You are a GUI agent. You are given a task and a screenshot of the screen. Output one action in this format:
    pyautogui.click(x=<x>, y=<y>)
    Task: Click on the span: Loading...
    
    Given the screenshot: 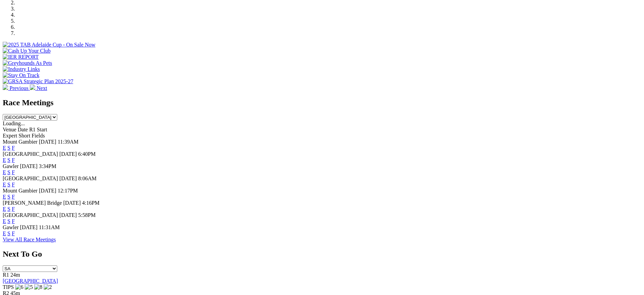 What is the action you would take?
    pyautogui.click(x=13, y=123)
    